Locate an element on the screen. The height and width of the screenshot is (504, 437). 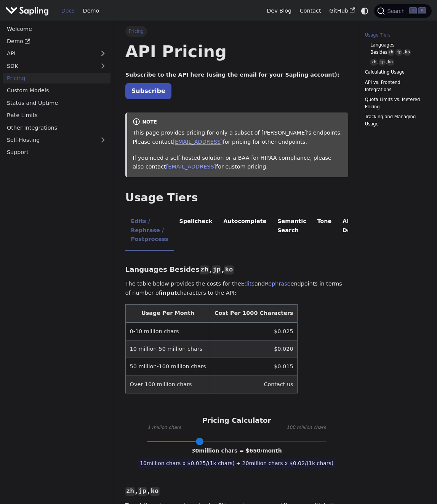
button: Search (Command+K) is located at coordinates (403, 11).